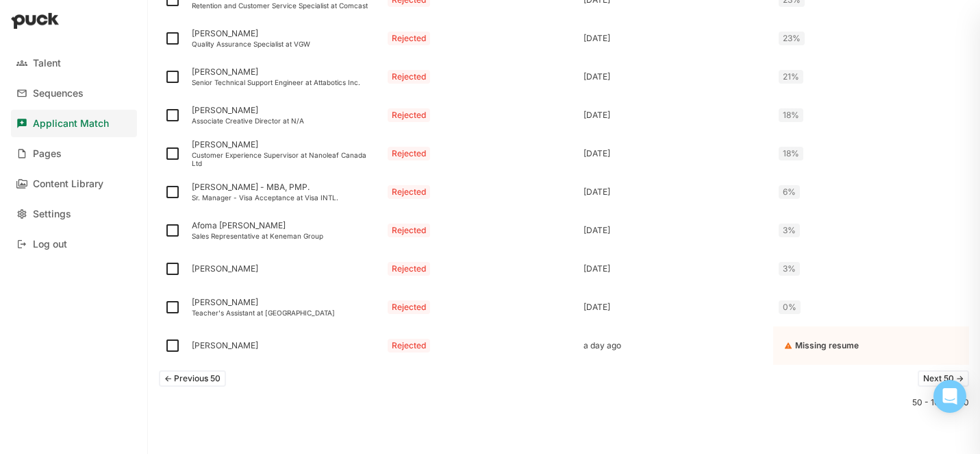  What do you see at coordinates (50, 244) in the screenshot?
I see `div: Log out` at bounding box center [50, 244].